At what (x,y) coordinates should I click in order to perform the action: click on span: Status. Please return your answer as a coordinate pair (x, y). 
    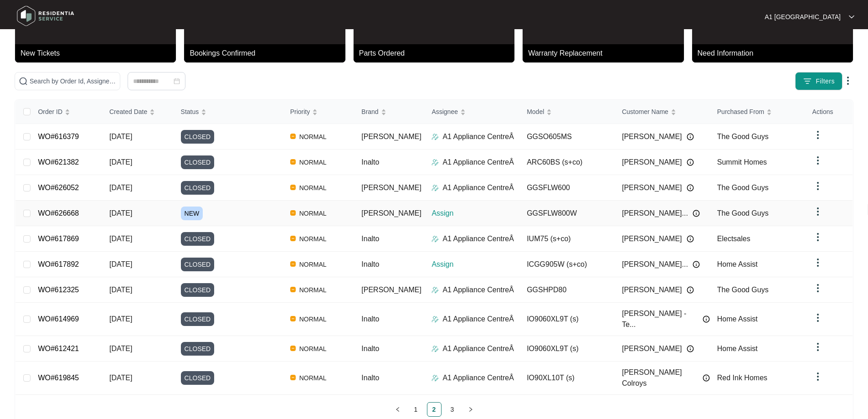
    Looking at the image, I should click on (190, 112).